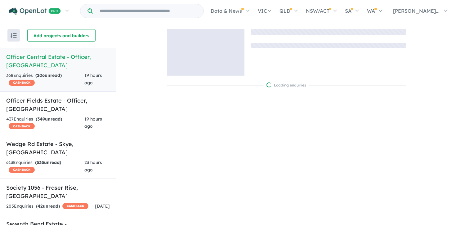 The height and width of the screenshot is (225, 456). What do you see at coordinates (93, 166) in the screenshot?
I see `span: 23 hours ago` at bounding box center [93, 166].